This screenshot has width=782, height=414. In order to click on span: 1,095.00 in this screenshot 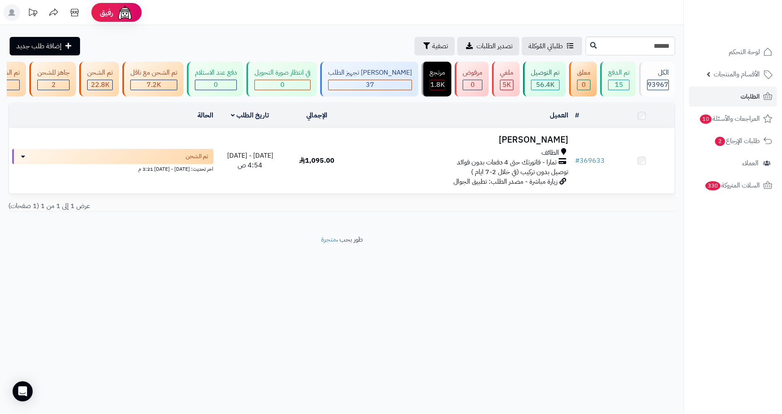, I will do `click(317, 161)`.